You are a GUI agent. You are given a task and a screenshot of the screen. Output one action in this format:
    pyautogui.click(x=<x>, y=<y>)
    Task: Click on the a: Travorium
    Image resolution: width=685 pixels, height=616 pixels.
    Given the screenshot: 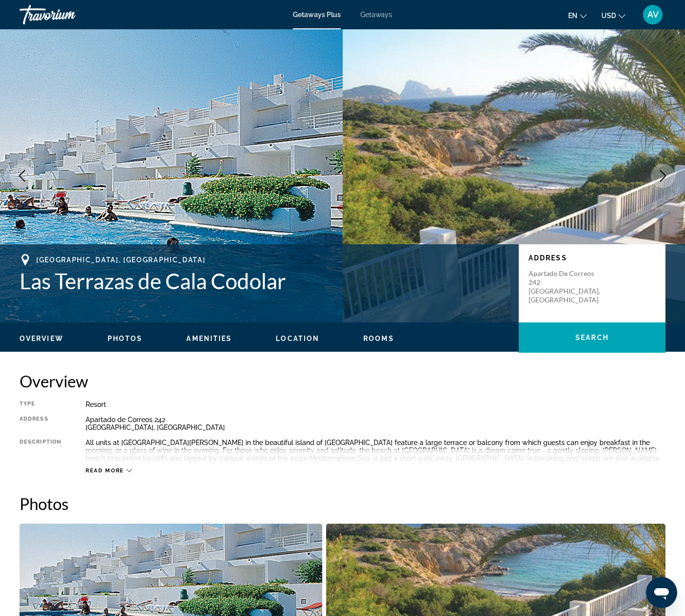 What is the action you would take?
    pyautogui.click(x=68, y=14)
    